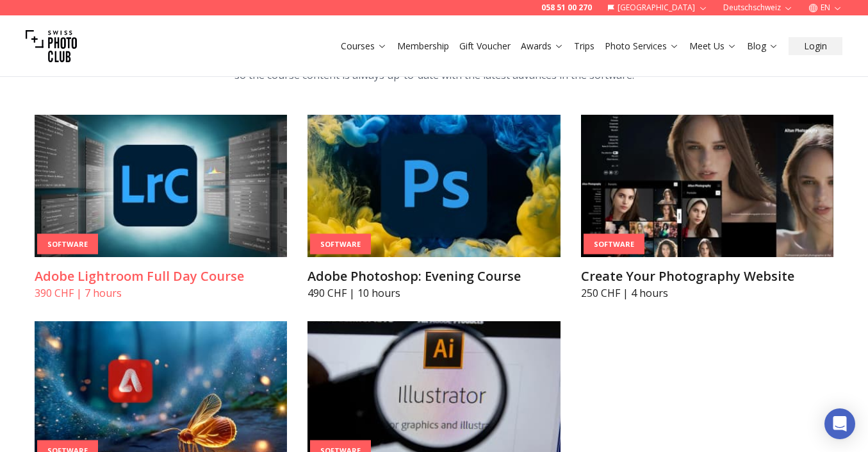  What do you see at coordinates (584, 46) in the screenshot?
I see `a: Trips` at bounding box center [584, 46].